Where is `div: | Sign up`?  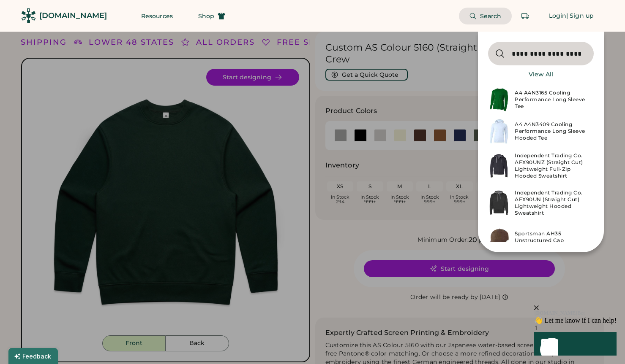 div: | Sign up is located at coordinates (580, 16).